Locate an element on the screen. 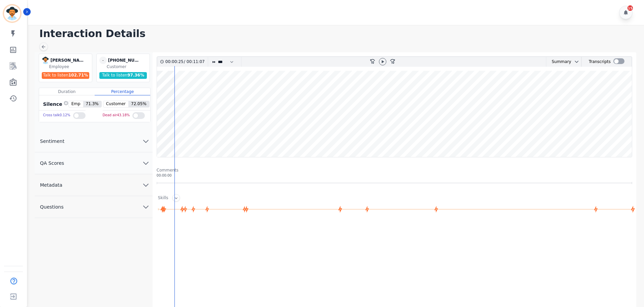 This screenshot has height=307, width=644. span: 72.05 % is located at coordinates (139, 104).